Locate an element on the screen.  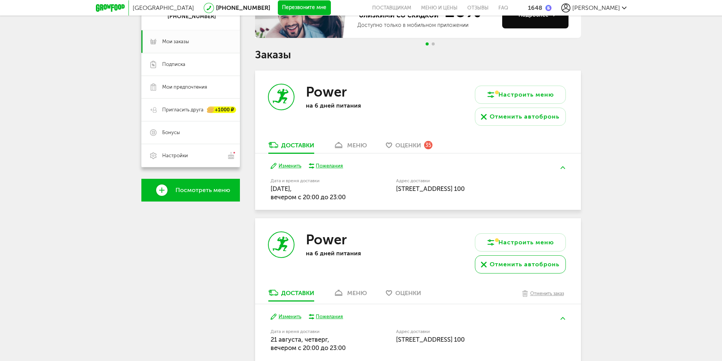
a: Посмотреть меню is located at coordinates (191, 190).